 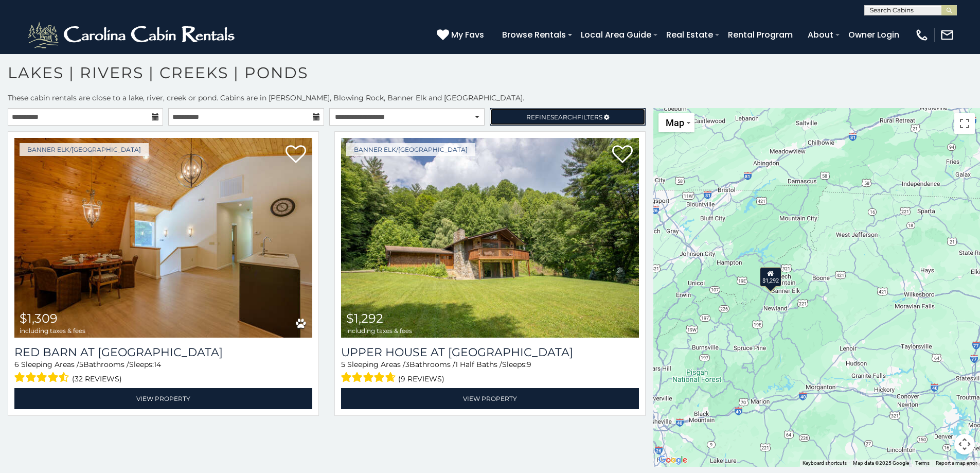 I want to click on button: Change map style, so click(x=676, y=122).